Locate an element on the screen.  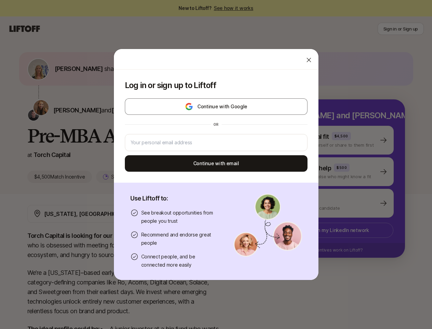
button: Continue with email is located at coordinates (216, 163).